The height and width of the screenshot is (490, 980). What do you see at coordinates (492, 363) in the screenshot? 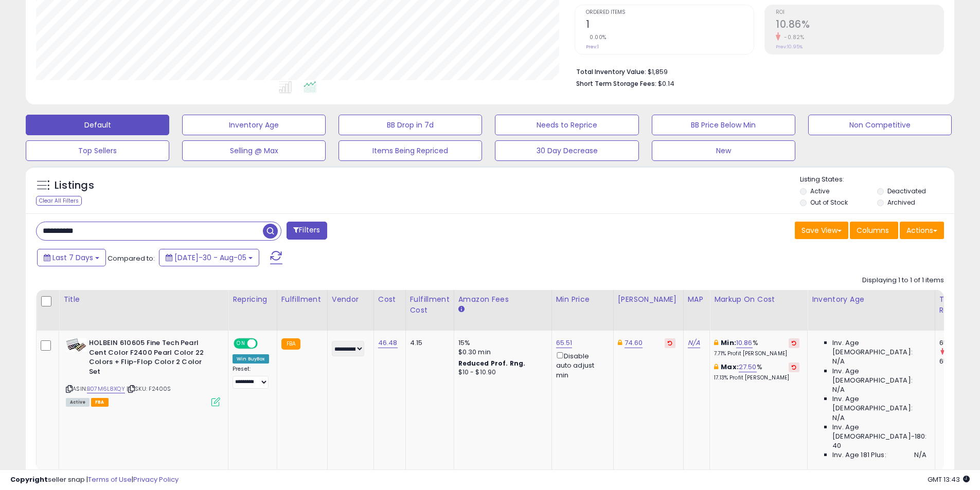
I see `b: Reduced Prof. Rng.` at bounding box center [492, 363].